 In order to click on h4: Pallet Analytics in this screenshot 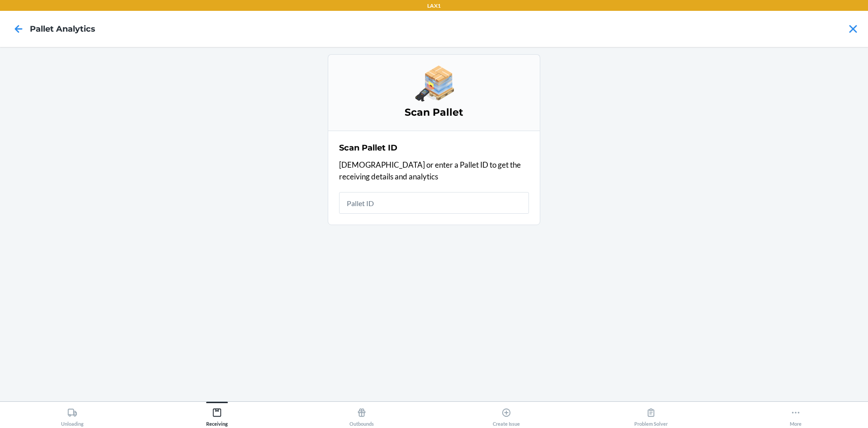, I will do `click(62, 29)`.